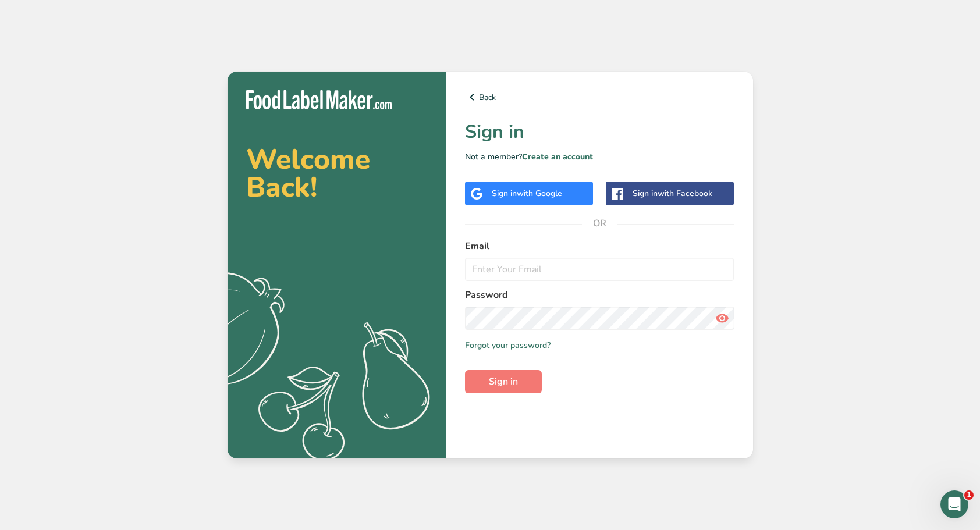  Describe the element at coordinates (599, 156) in the screenshot. I see `p: Not a member?` at that location.